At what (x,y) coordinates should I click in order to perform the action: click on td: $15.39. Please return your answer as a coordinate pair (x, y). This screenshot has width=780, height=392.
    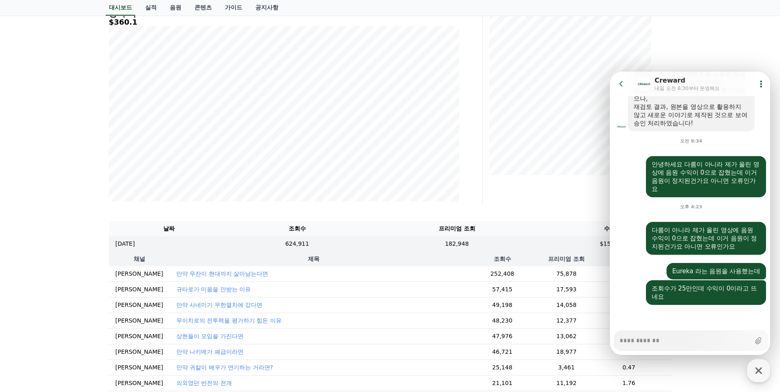
    Looking at the image, I should click on (610, 244).